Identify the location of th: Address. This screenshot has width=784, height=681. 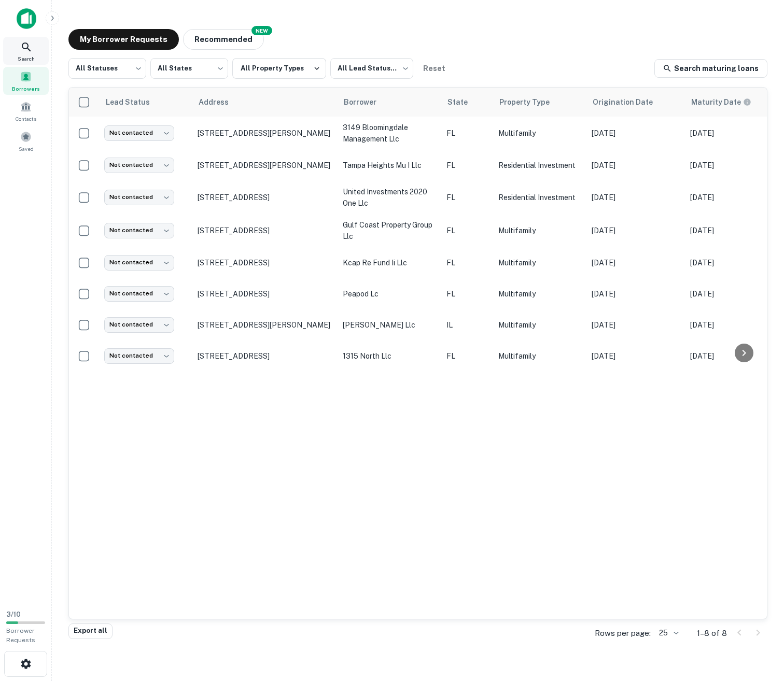
(265, 102).